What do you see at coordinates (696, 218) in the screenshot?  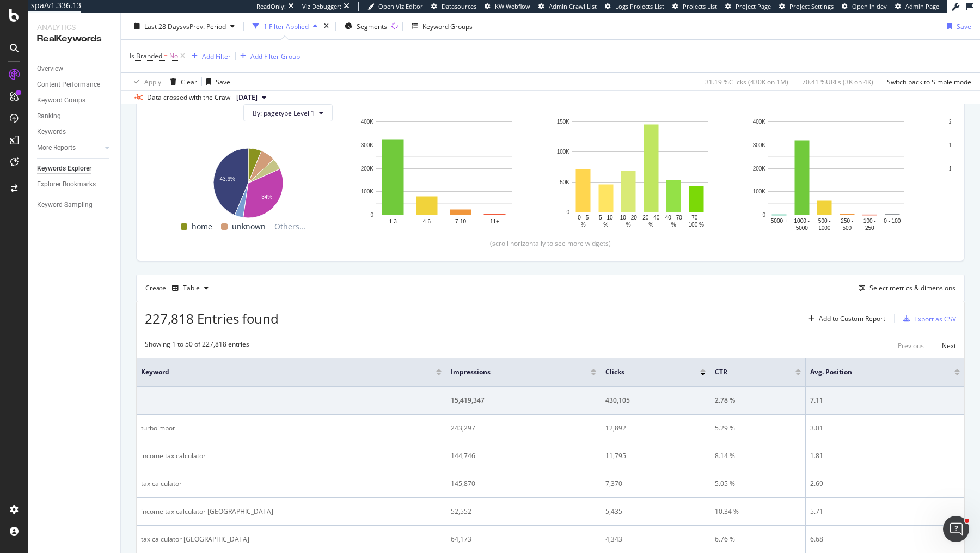 I see `text: 70 -` at bounding box center [696, 218].